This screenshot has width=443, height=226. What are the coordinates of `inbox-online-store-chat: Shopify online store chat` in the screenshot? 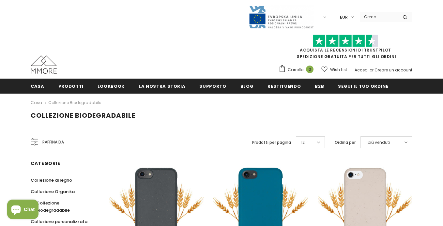 It's located at (23, 210).